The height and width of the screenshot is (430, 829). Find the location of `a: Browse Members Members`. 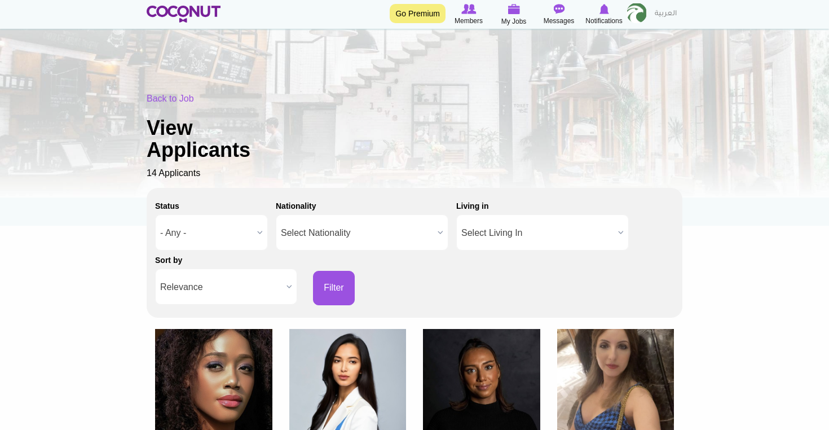

a: Browse Members Members is located at coordinates (469, 15).